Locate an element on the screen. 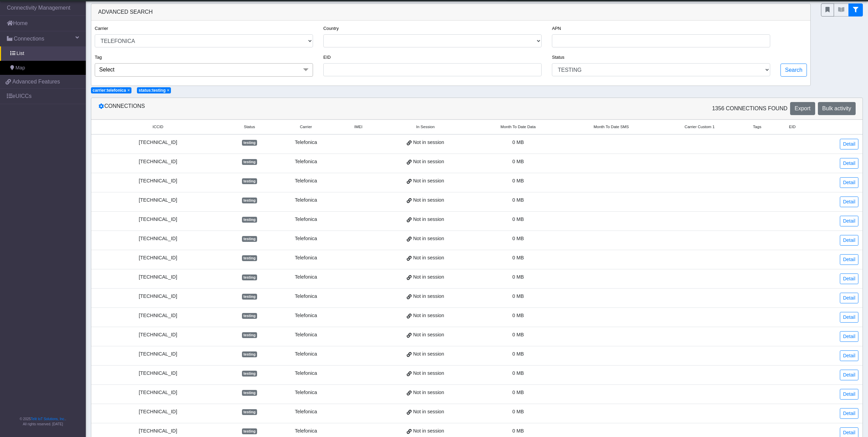  button: Close is located at coordinates (129, 90).